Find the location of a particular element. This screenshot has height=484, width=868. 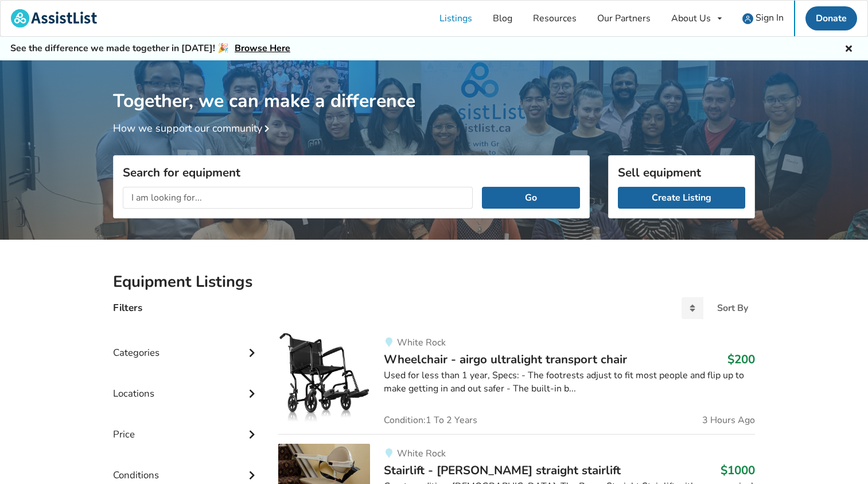

a: Listings is located at coordinates (456, 19).